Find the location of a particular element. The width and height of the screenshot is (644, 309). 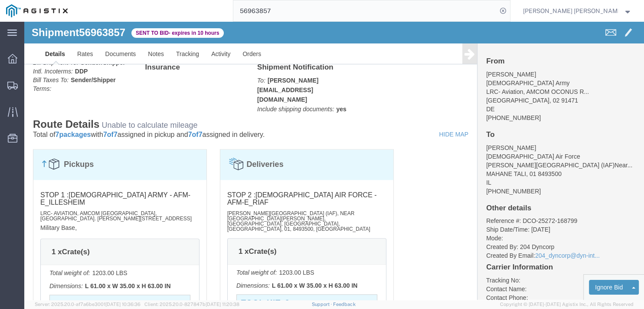

span: Server: 2025.20.0-af7a6be3001 is located at coordinates (88, 304).